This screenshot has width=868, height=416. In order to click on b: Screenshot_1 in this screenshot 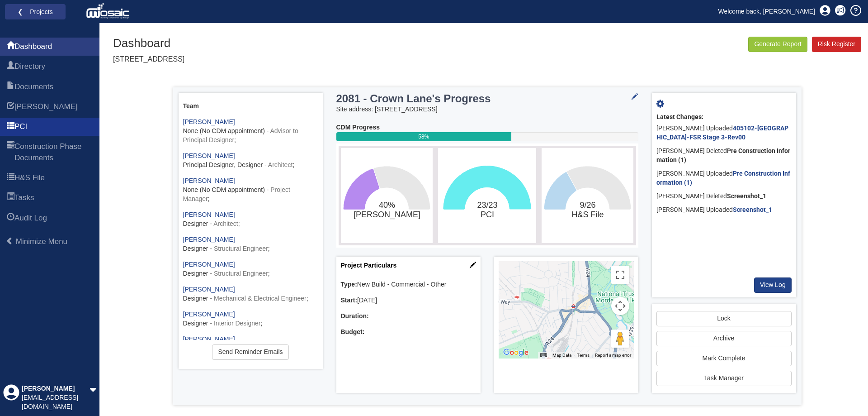, I will do `click(753, 210)`.